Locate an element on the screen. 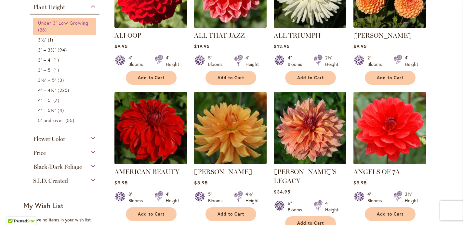 The image size is (463, 225). span: $34.95 is located at coordinates (282, 192).